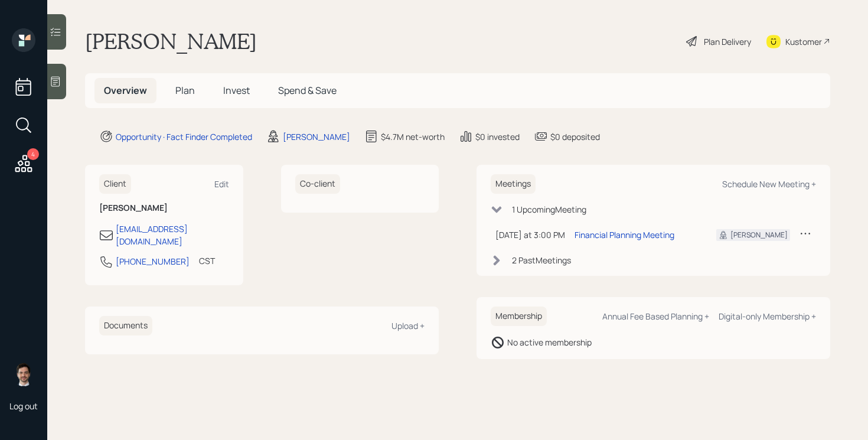  Describe the element at coordinates (541, 260) in the screenshot. I see `div: 2 Past Meeting s` at that location.